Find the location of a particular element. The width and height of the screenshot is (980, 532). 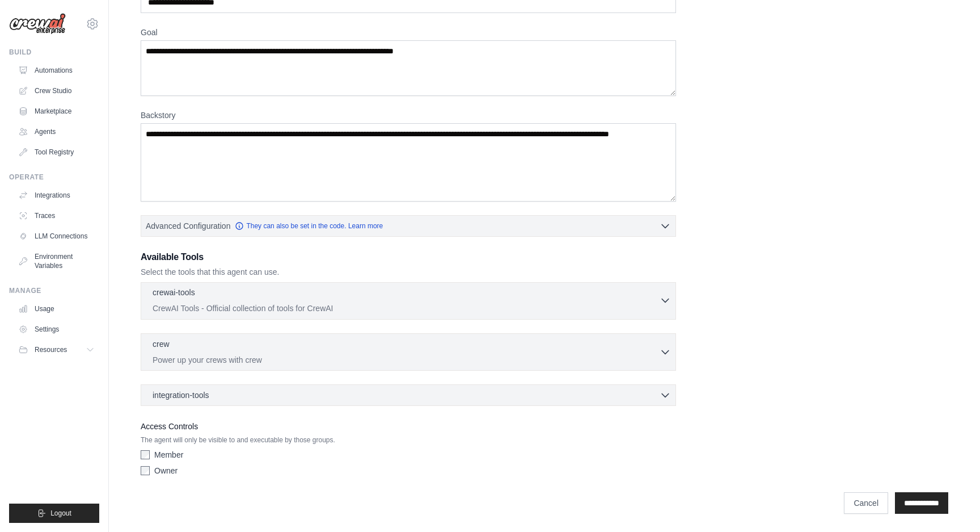

label: Access Controls is located at coordinates (408, 426).